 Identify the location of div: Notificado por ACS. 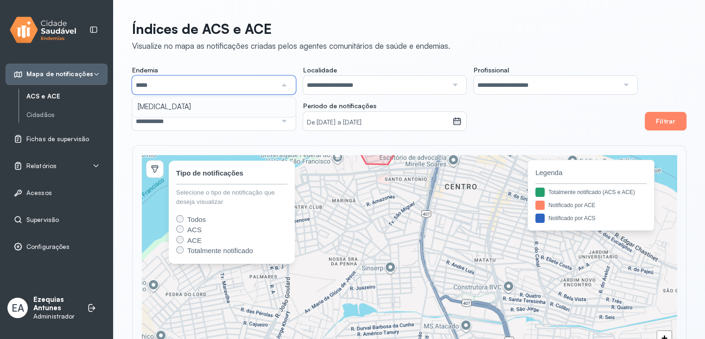
(572, 218).